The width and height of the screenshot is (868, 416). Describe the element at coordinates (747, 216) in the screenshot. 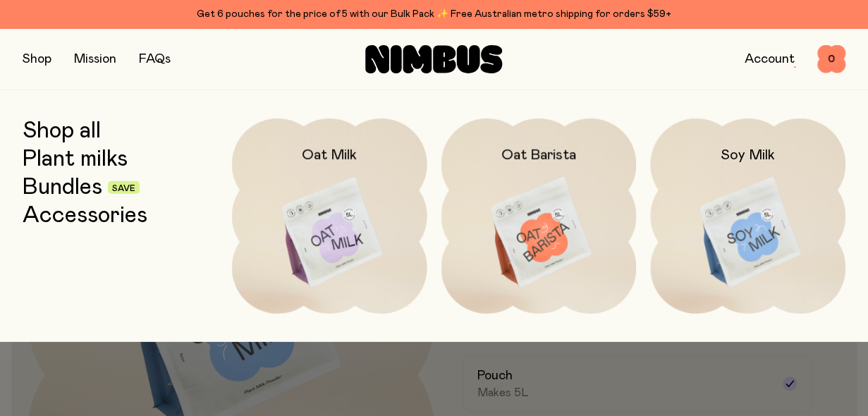

I see `a: Soy Milk` at that location.